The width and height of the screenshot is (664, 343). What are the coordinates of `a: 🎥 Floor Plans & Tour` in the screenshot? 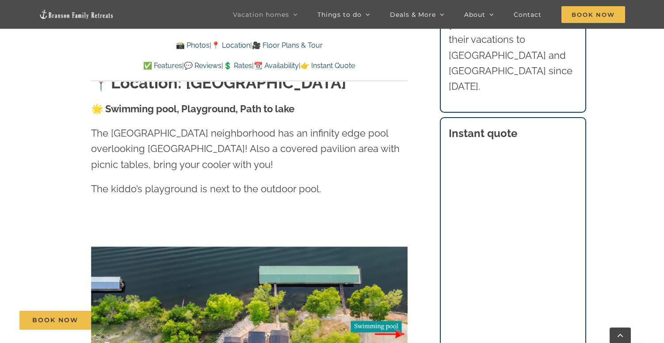 It's located at (287, 45).